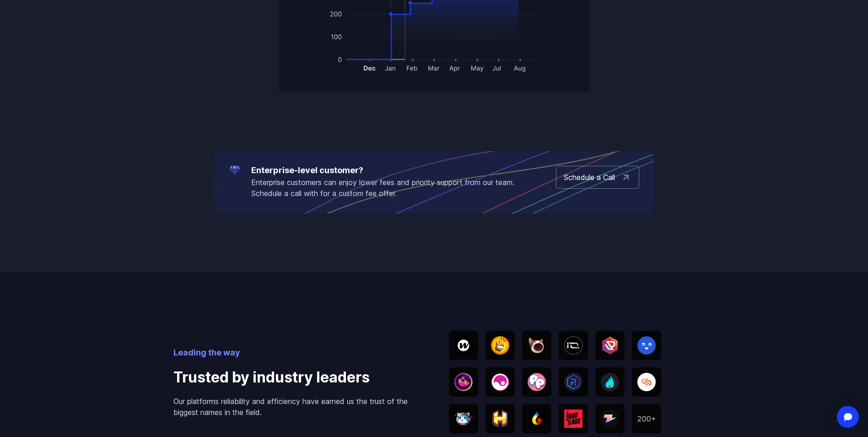 The height and width of the screenshot is (437, 868). I want to click on img: Wornhole, so click(464, 345).